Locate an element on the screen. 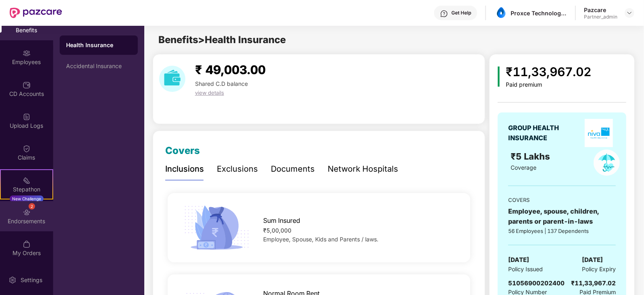 This screenshot has width=644, height=295. div: 56 Employees | 137 Dependents is located at coordinates (562, 231).